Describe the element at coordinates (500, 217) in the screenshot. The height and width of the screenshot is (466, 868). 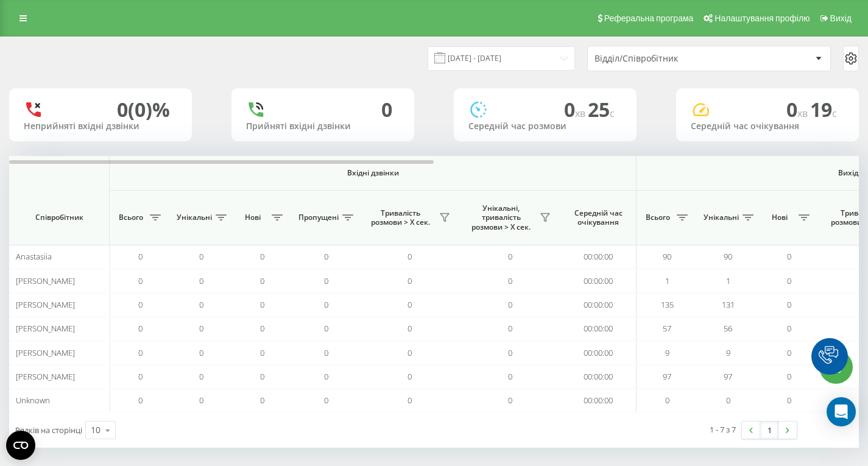
I see `span: Унікальні, тривалість розмови > Х сек.` at that location.